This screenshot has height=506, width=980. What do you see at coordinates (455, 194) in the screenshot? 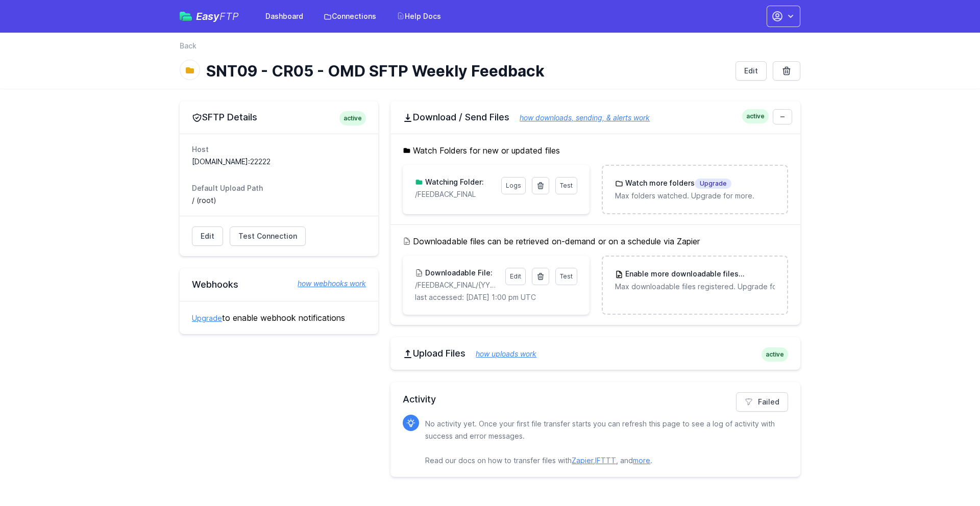
I see `p: /FEEDBACK_FINAL` at bounding box center [455, 194].